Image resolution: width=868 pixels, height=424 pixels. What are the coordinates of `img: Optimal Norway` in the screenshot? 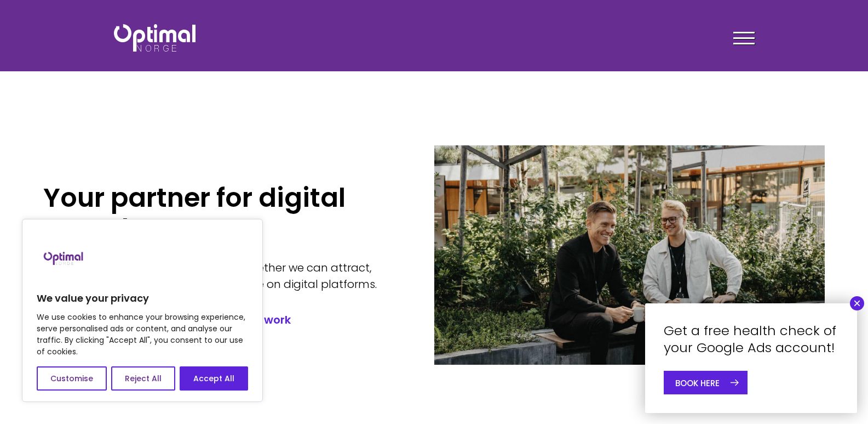 It's located at (154, 38).